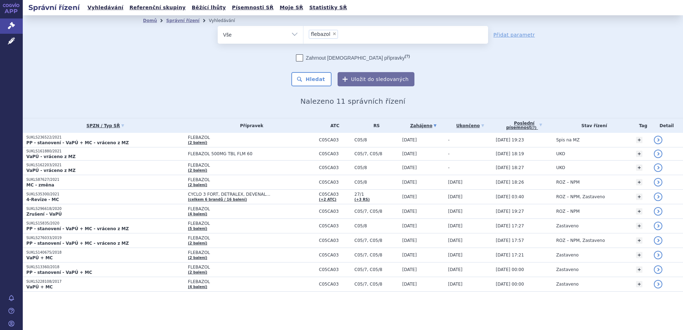  Describe the element at coordinates (470, 126) in the screenshot. I see `a: Ukončeno` at that location.